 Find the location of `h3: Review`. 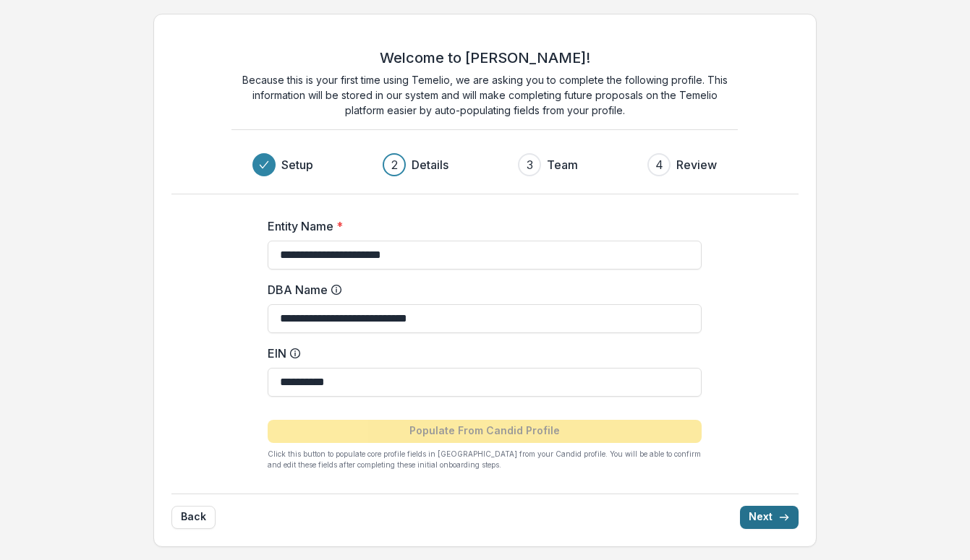

h3: Review is located at coordinates (696, 165).